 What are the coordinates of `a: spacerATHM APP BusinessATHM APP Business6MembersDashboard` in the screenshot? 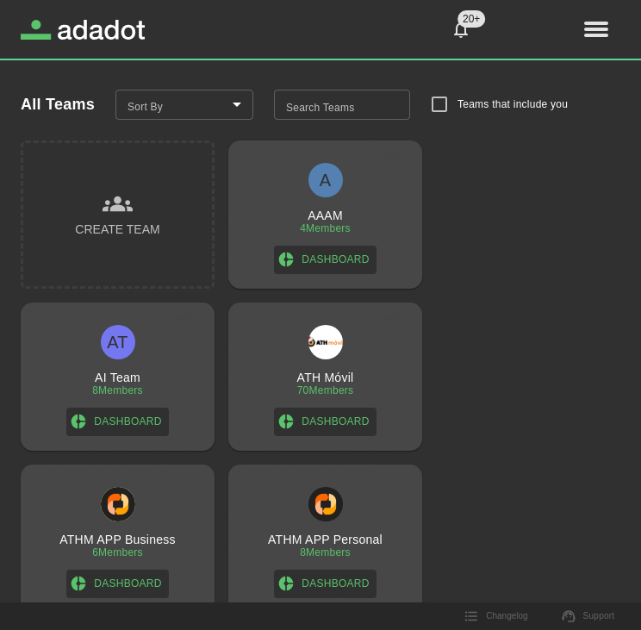 It's located at (117, 538).